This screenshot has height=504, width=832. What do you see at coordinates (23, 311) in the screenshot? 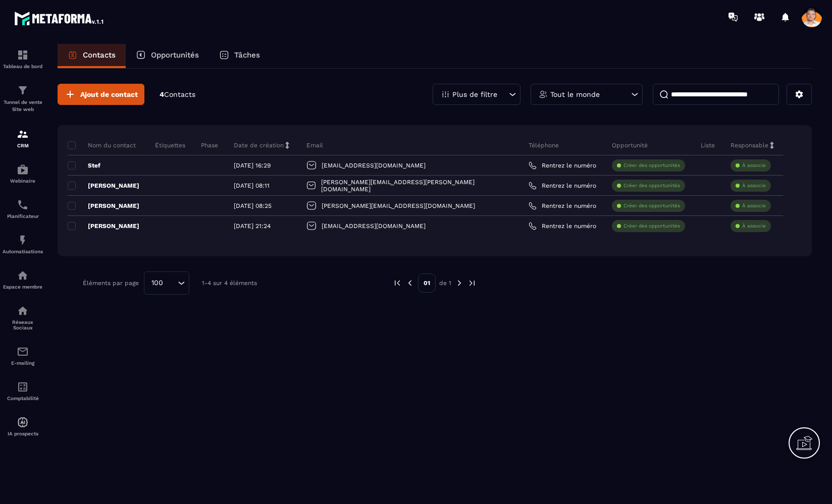
I see `img: social-network` at bounding box center [23, 311].